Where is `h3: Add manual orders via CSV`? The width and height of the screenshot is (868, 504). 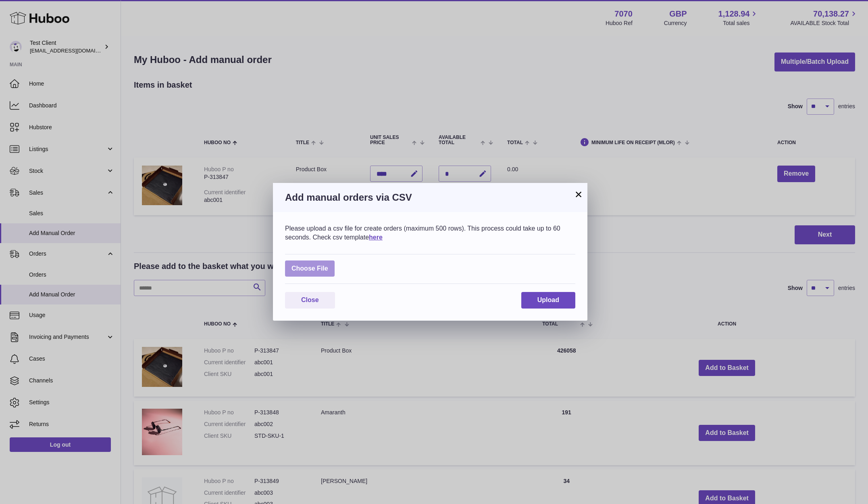
h3: Add manual orders via CSV is located at coordinates (430, 197).